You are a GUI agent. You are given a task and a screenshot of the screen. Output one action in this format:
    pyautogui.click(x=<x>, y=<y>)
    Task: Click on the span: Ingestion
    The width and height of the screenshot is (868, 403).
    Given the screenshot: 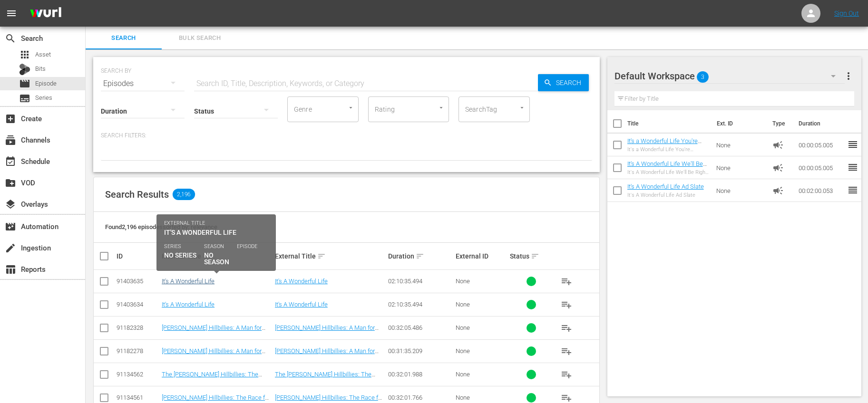 What is the action you would take?
    pyautogui.click(x=11, y=248)
    